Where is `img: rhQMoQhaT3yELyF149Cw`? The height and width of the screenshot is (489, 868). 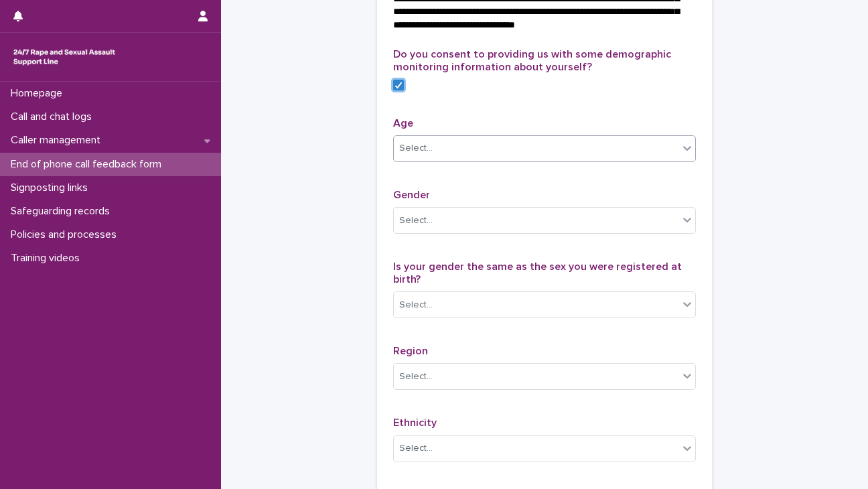
img: rhQMoQhaT3yELyF149Cw is located at coordinates (64, 57).